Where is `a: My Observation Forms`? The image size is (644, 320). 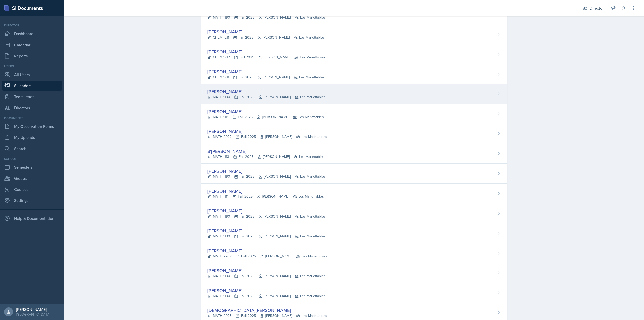
a: My Observation Forms is located at coordinates (32, 127).